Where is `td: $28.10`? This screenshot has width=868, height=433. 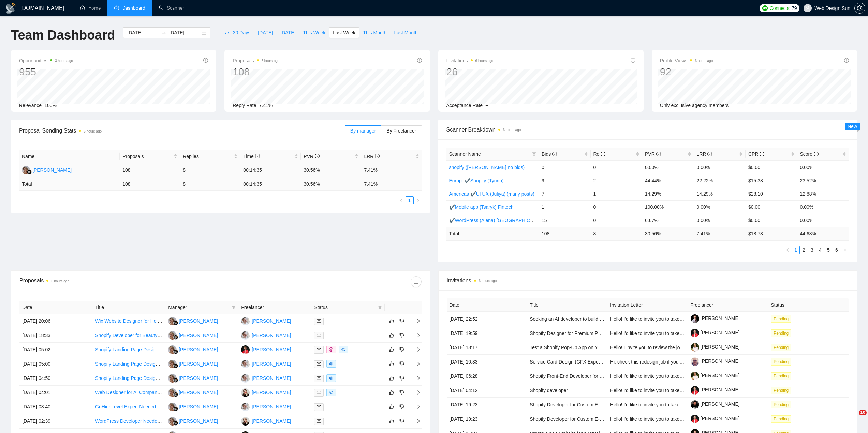 td: $28.10 is located at coordinates (771, 194).